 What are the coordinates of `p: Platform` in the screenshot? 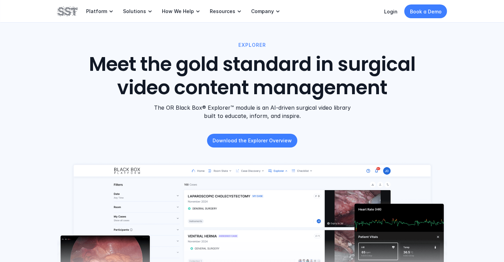 It's located at (96, 11).